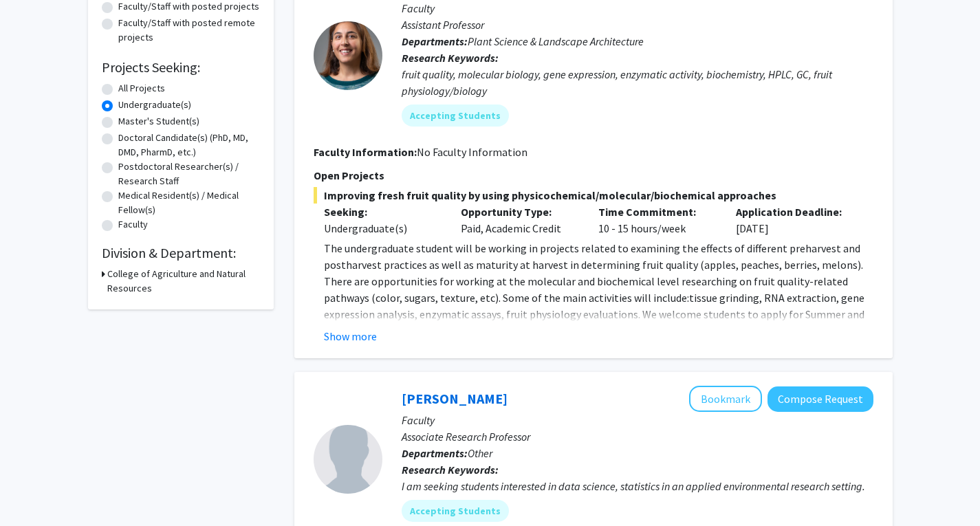  Describe the element at coordinates (593, 195) in the screenshot. I see `span: Improving fresh fruit quality by using physicochemical/molecular/biochemical approaches` at that location.